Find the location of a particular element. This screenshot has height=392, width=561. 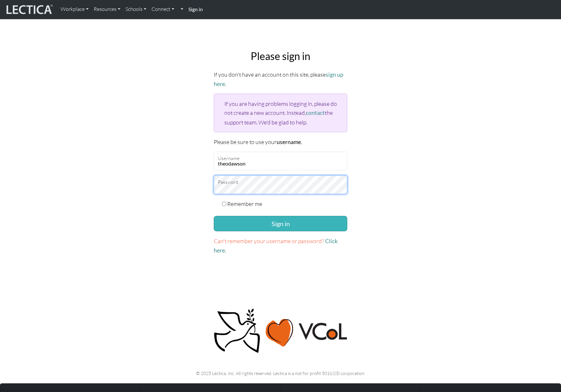

img: lecticalive is located at coordinates (29, 9).